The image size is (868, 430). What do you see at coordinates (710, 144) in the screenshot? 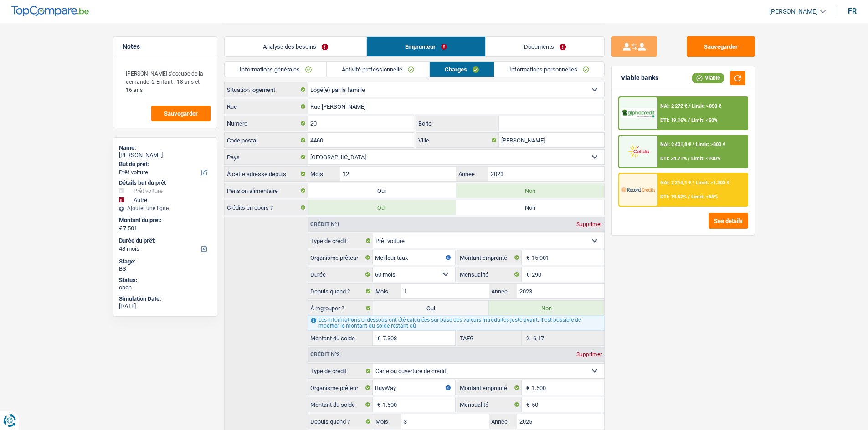
I see `span: Limit: >800 €` at bounding box center [710, 144].